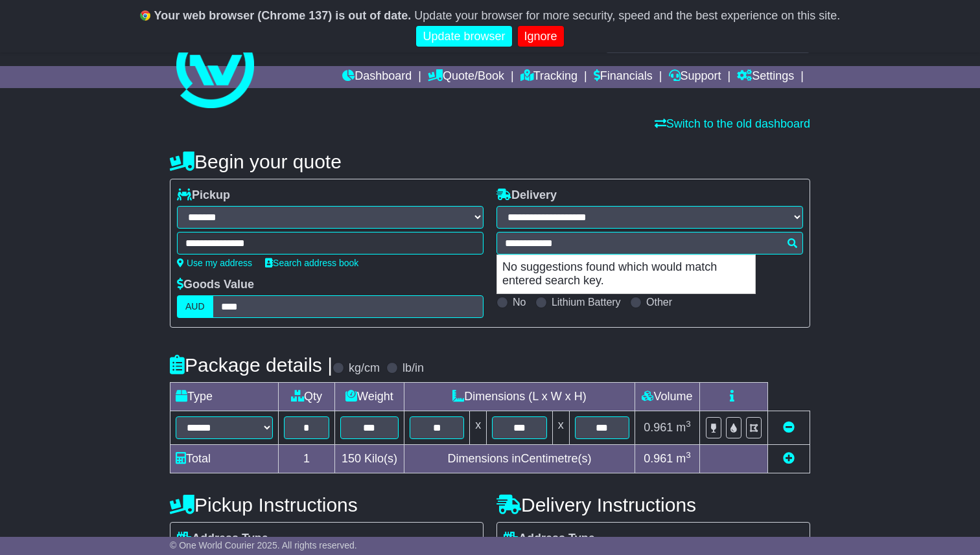 The image size is (980, 555). Describe the element at coordinates (667, 397) in the screenshot. I see `td: Volume` at that location.